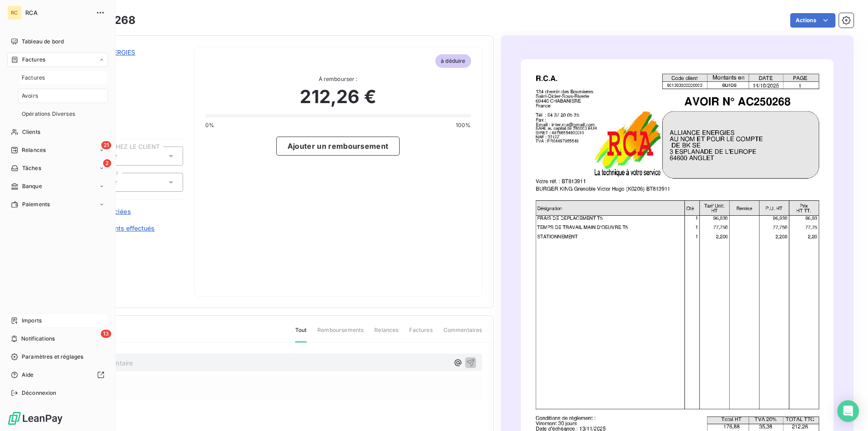 Image resolution: width=868 pixels, height=431 pixels. Describe the element at coordinates (338, 146) in the screenshot. I see `button: Ajouter un remboursement` at that location.